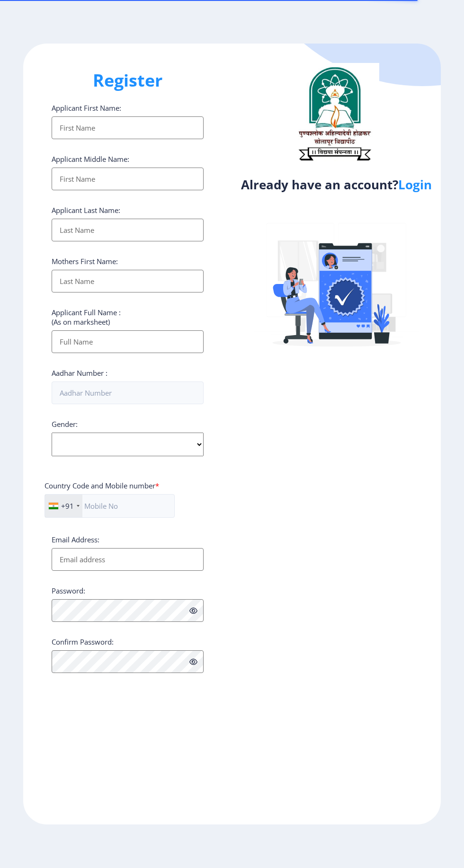 This screenshot has width=464, height=868. What do you see at coordinates (63, 506) in the screenshot?
I see `div: India (भारत): +91` at bounding box center [63, 506].